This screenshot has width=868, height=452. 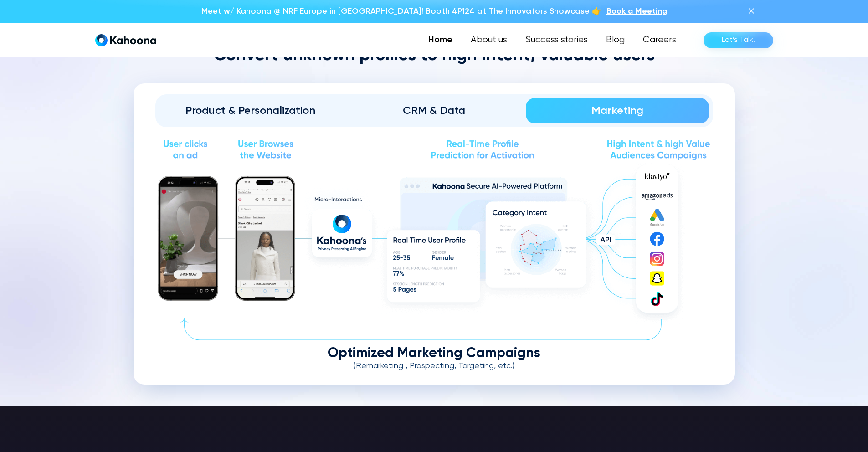 I want to click on a: Book a Meeting, so click(x=637, y=12).